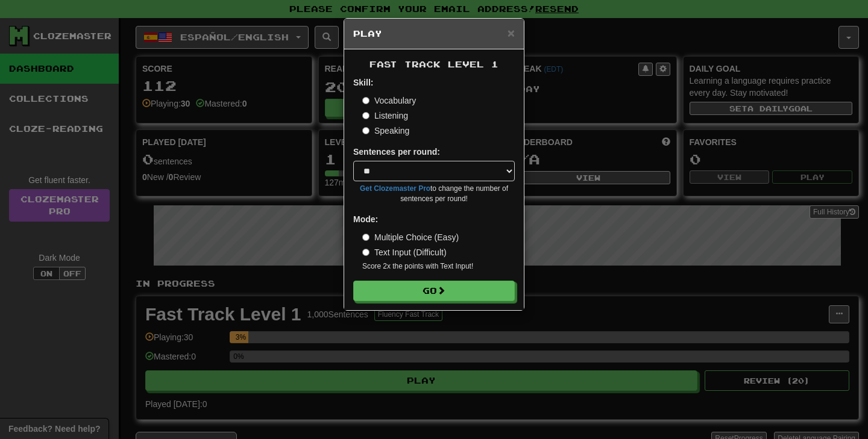 This screenshot has height=439, width=868. What do you see at coordinates (438, 267) in the screenshot?
I see `small: Score 2x the points with Text Input !` at bounding box center [438, 267].